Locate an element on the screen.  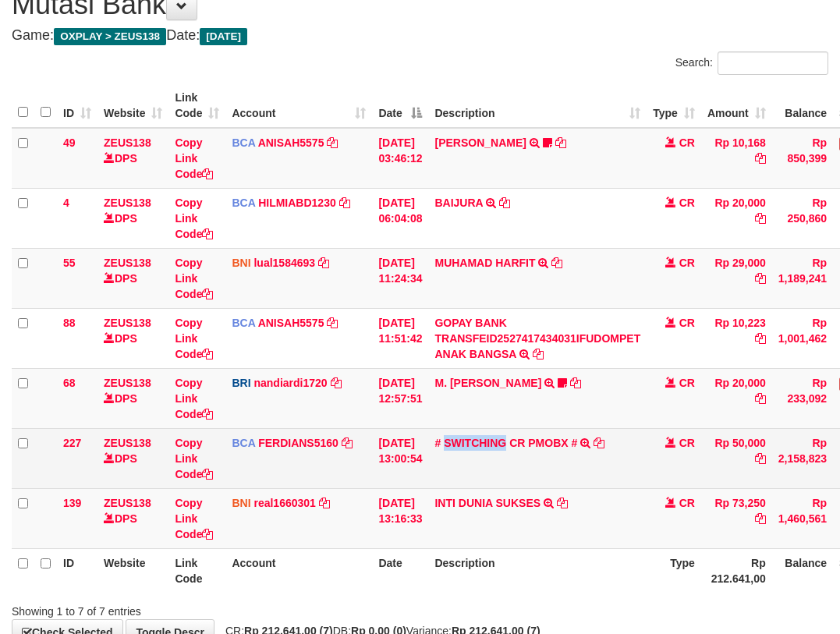
th: Amount: activate to sort column ascending is located at coordinates (736, 106).